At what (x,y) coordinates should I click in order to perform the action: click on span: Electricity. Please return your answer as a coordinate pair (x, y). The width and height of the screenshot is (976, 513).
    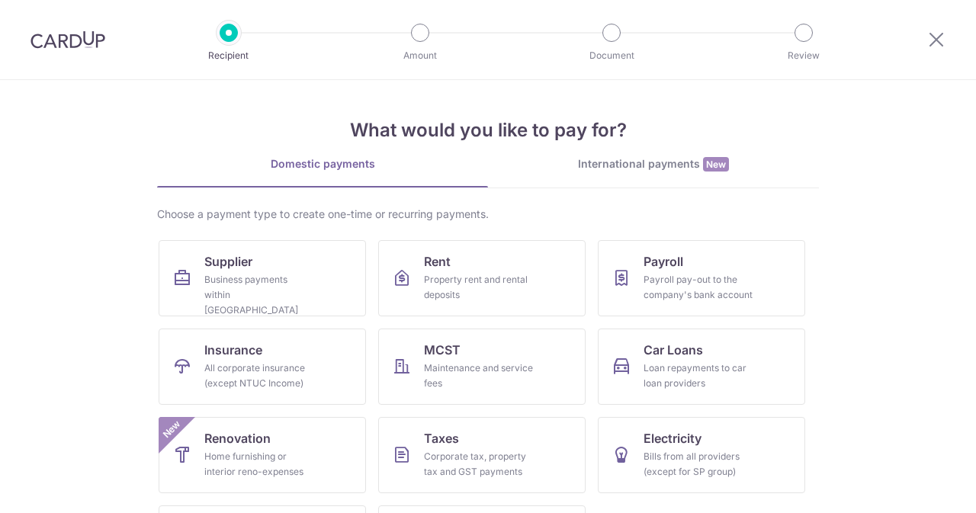
    Looking at the image, I should click on (673, 438).